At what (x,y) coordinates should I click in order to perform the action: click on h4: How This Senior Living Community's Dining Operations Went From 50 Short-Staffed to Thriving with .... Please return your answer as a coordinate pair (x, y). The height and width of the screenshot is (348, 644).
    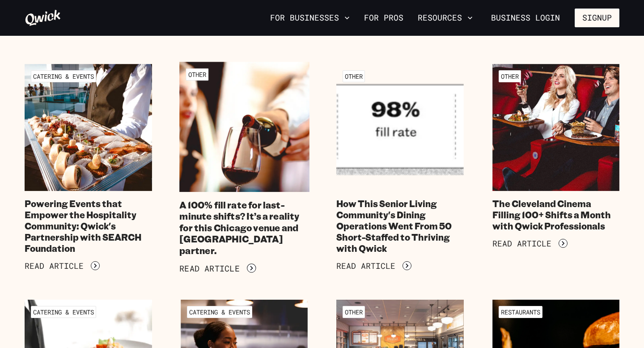
    Looking at the image, I should click on (400, 226).